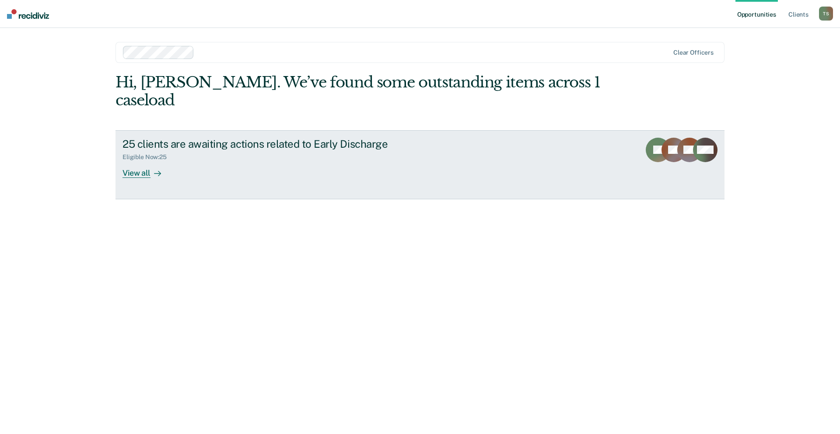  What do you see at coordinates (826, 14) in the screenshot?
I see `button: TS` at bounding box center [826, 14].